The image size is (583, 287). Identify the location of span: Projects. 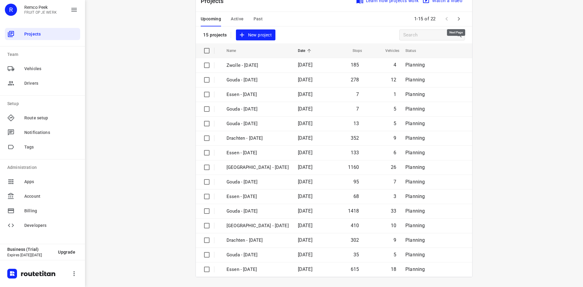
(51, 34).